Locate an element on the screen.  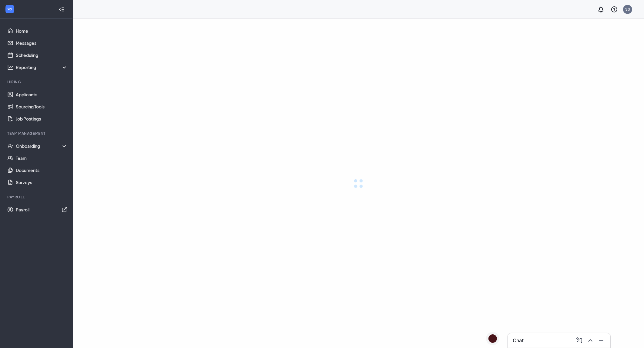
a: Job Postings is located at coordinates (42, 119).